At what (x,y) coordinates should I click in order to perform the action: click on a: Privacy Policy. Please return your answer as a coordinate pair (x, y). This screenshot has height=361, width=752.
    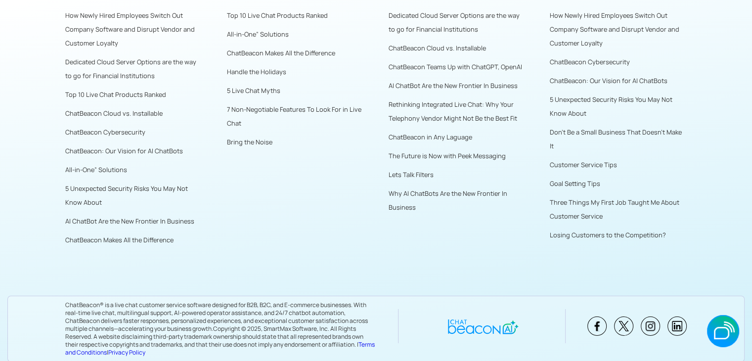
    Looking at the image, I should click on (126, 352).